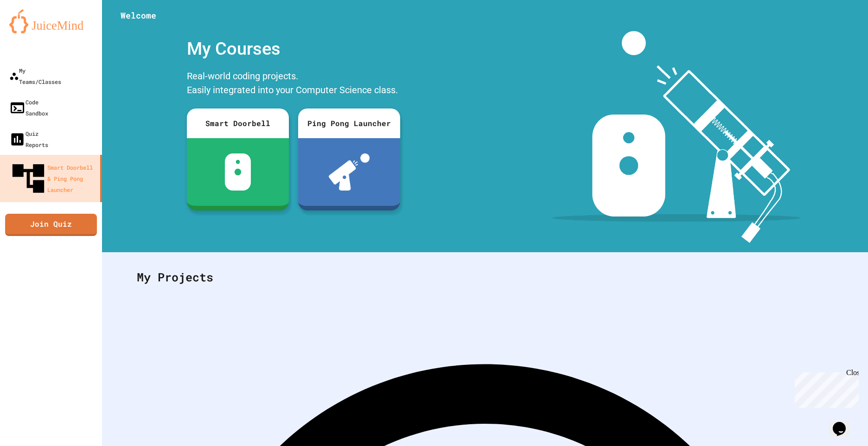  What do you see at coordinates (238, 123) in the screenshot?
I see `div: Smart Doorbell` at bounding box center [238, 123].